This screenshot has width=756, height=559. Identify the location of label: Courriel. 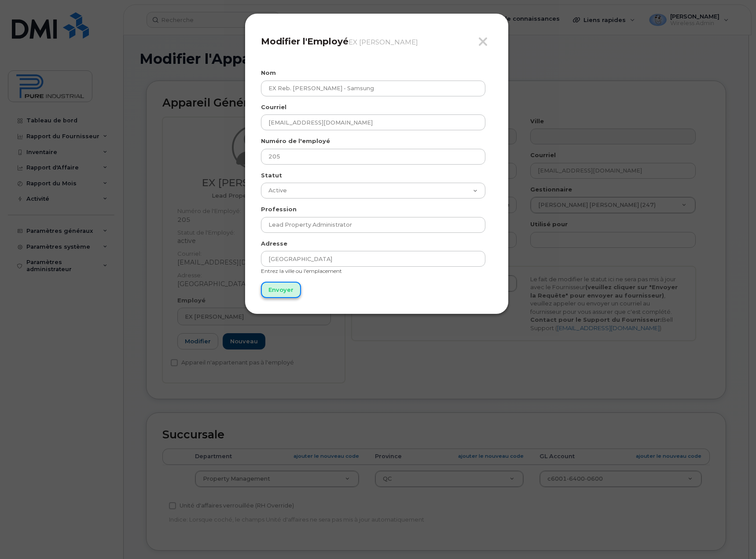
(274, 107).